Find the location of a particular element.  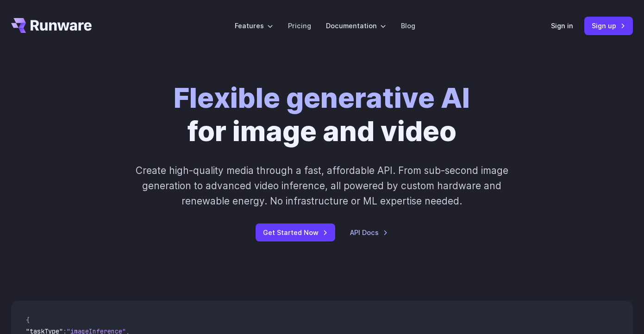

p: Create high-quality media through a fast, affordable API. From sub-second image generation to adv... is located at coordinates (322, 186).